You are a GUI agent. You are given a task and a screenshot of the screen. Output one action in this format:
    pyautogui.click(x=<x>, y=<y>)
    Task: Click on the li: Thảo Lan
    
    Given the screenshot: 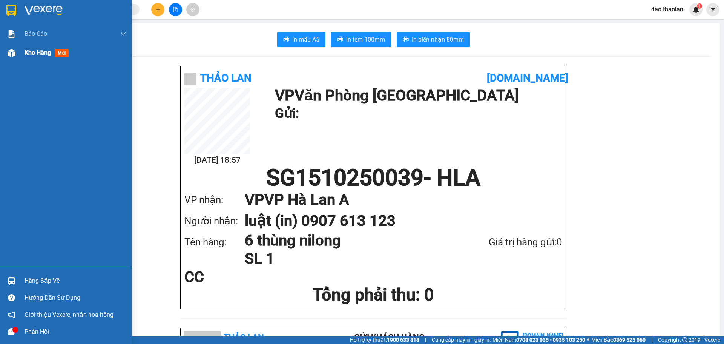 What is the action you would take?
    pyautogui.click(x=45, y=51)
    